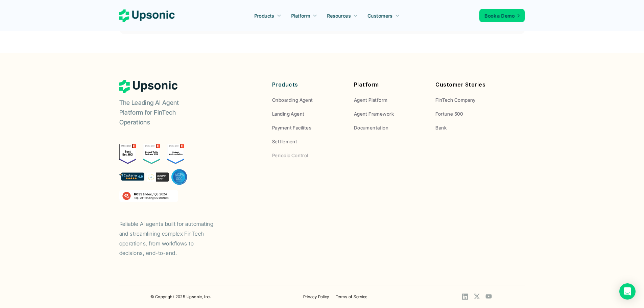 This screenshot has height=308, width=644. What do you see at coordinates (371, 128) in the screenshot?
I see `p: Documentation` at bounding box center [371, 128].